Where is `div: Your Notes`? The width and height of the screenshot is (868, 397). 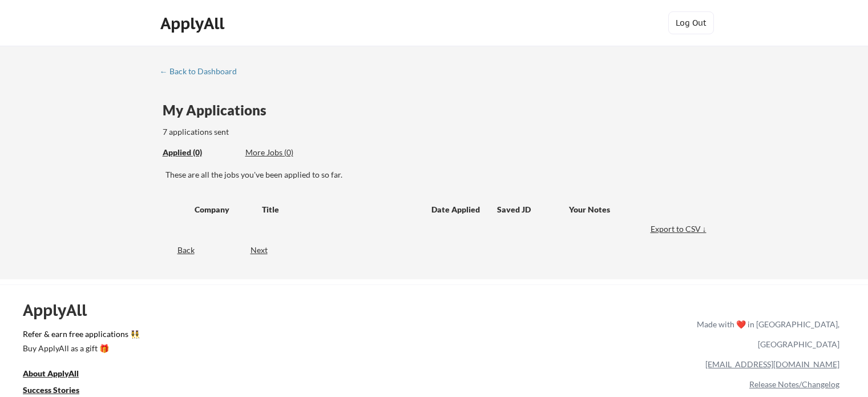
div: Your Notes is located at coordinates (634, 210).